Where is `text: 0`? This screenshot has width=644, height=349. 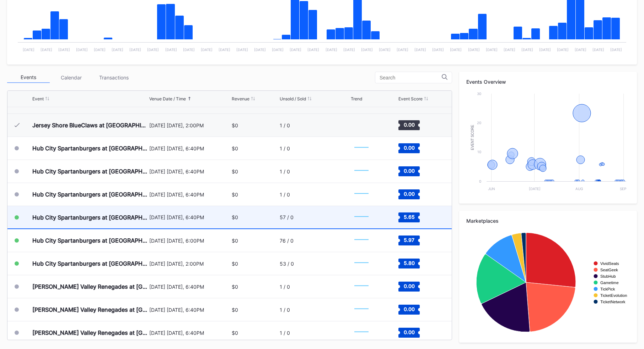 text: 0 is located at coordinates (480, 182).